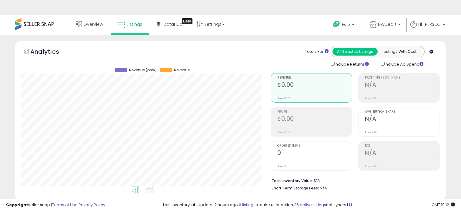  I want to click on a: 25 active listings, so click(310, 204).